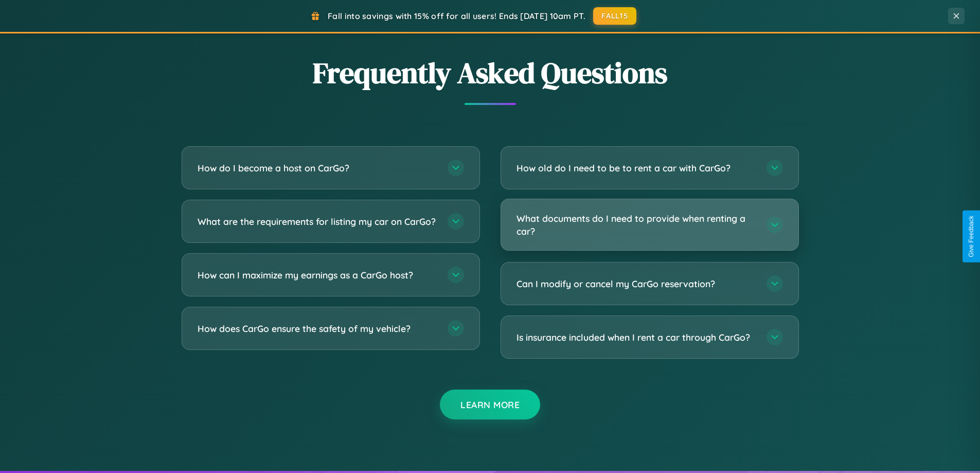 The height and width of the screenshot is (473, 980). Describe the element at coordinates (490, 72) in the screenshot. I see `h2: Frequently Asked Questions` at that location.